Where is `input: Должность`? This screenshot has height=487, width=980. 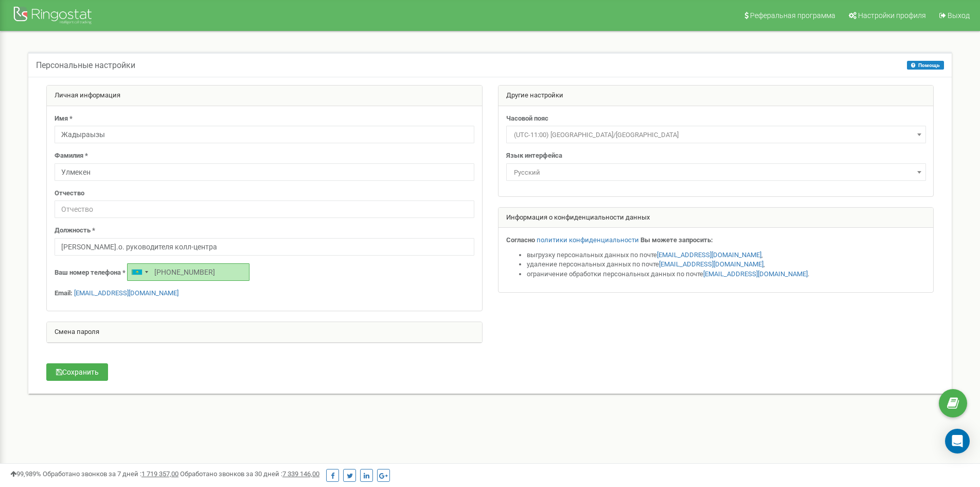 input: Должность is located at coordinates (264, 247).